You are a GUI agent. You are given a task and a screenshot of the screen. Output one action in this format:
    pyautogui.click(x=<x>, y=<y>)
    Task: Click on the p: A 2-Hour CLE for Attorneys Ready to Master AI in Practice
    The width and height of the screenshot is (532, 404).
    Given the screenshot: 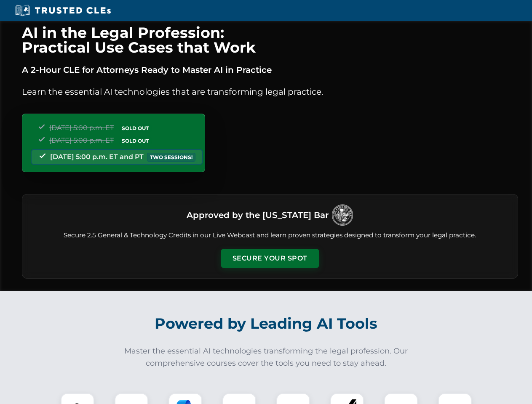 What is the action you would take?
    pyautogui.click(x=270, y=70)
    